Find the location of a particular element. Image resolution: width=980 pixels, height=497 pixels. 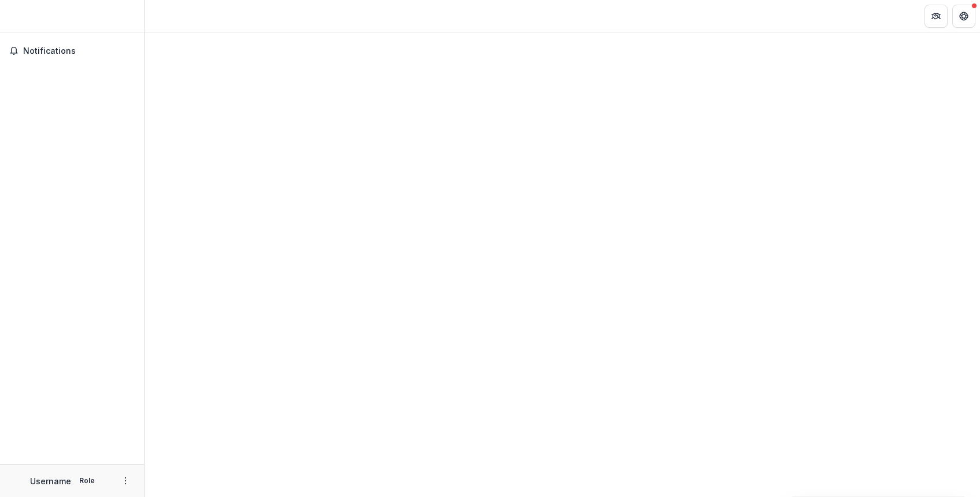

span: Notifications is located at coordinates (79, 51).